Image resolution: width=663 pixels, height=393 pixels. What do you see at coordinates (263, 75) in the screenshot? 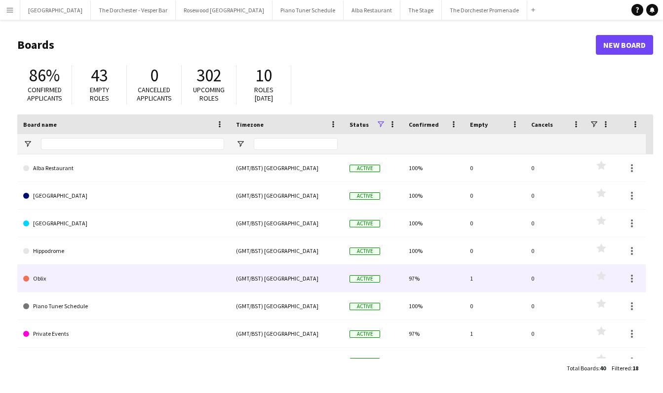
I see `span: 10` at bounding box center [263, 75].